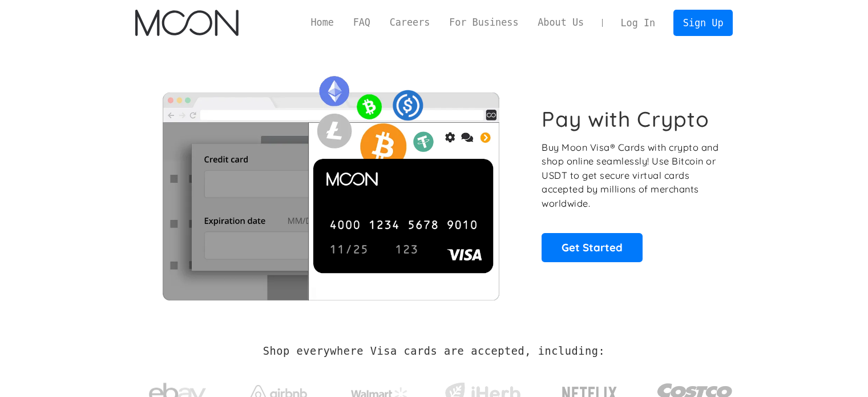 This screenshot has height=397, width=868. I want to click on a: FAQ, so click(362, 22).